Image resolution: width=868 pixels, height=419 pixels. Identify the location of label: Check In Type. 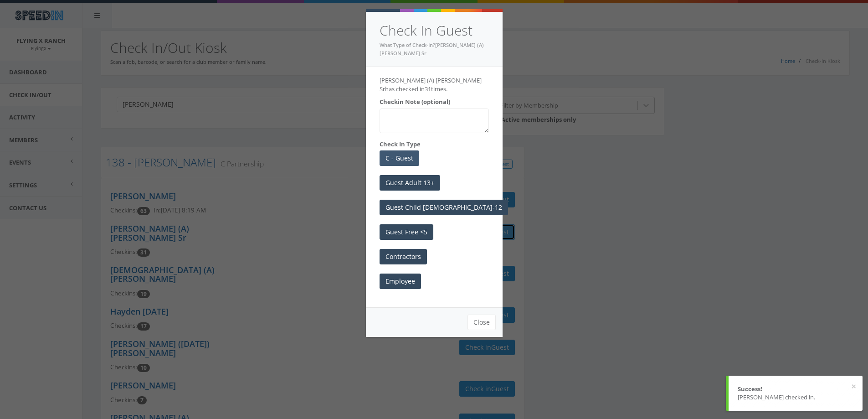
(400, 144).